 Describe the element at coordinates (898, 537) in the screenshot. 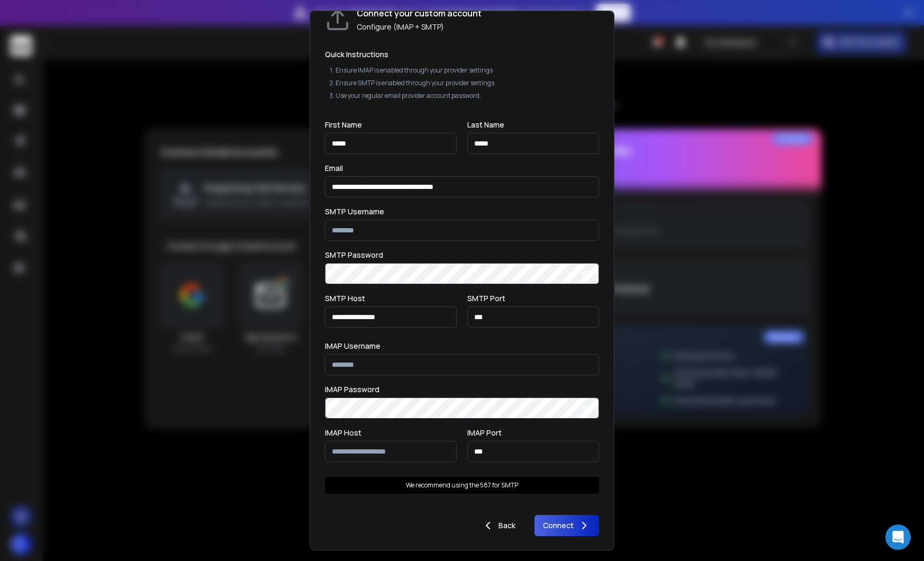

I see `div: Open Intercom Messenger` at that location.